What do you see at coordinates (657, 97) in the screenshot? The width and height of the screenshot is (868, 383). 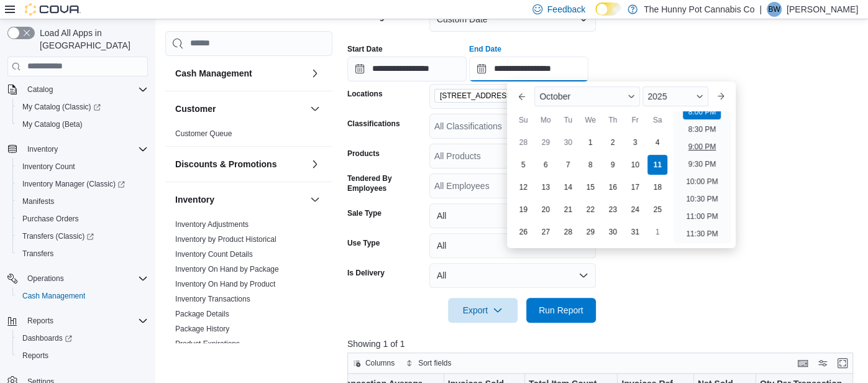 I see `span: 2025` at bounding box center [657, 97].